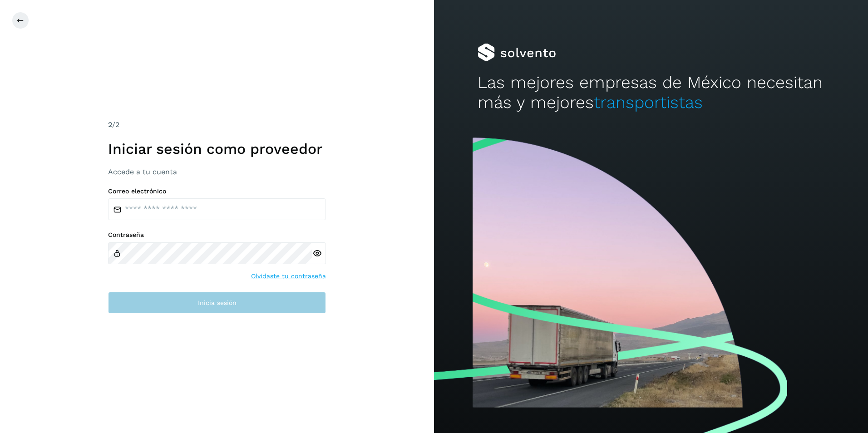  I want to click on h2: Las mejores empresas de México necesitan más y mejores, so click(651, 93).